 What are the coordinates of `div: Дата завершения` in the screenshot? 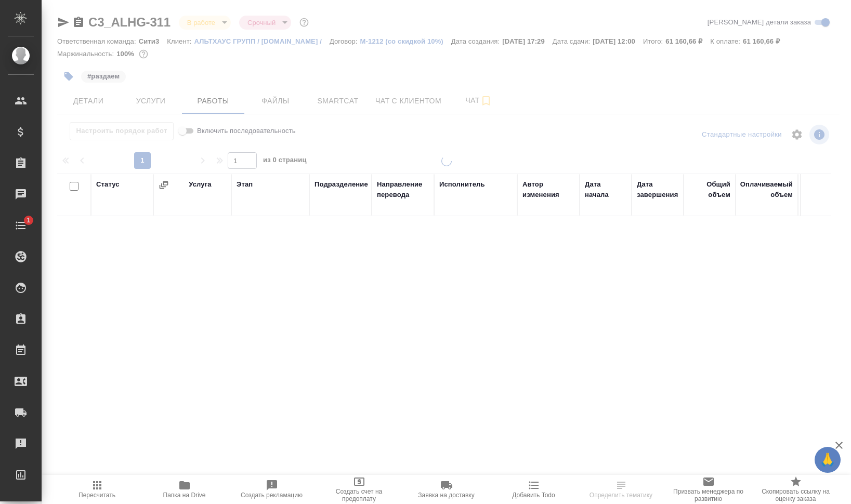 It's located at (658, 189).